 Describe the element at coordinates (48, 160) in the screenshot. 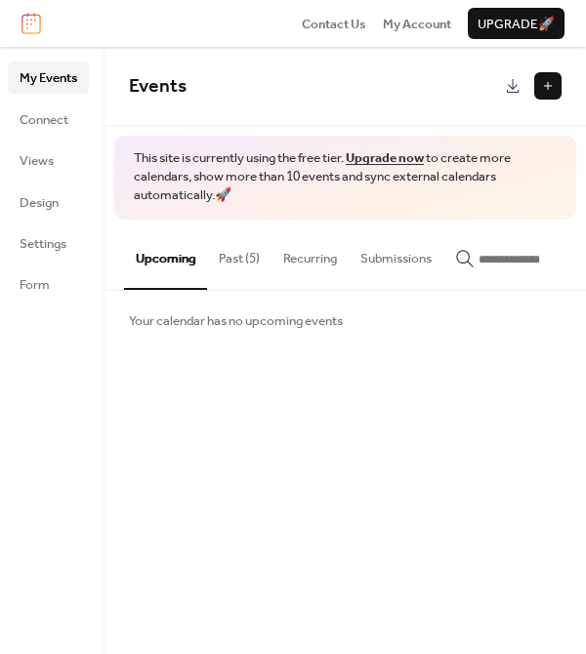

I see `a: Views` at that location.